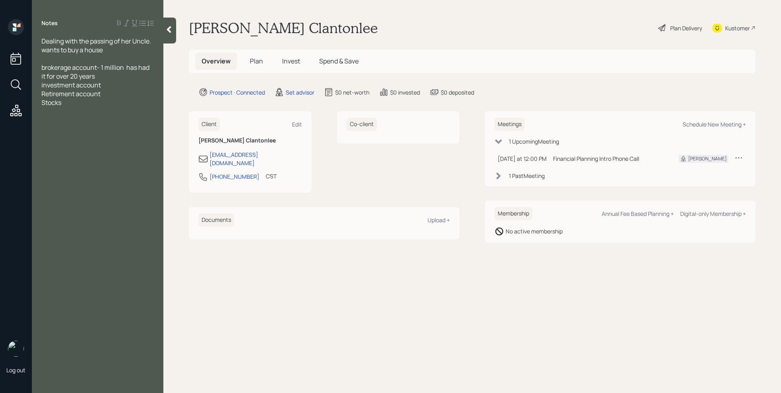  Describe the element at coordinates (49, 23) in the screenshot. I see `label: Notes` at that location.